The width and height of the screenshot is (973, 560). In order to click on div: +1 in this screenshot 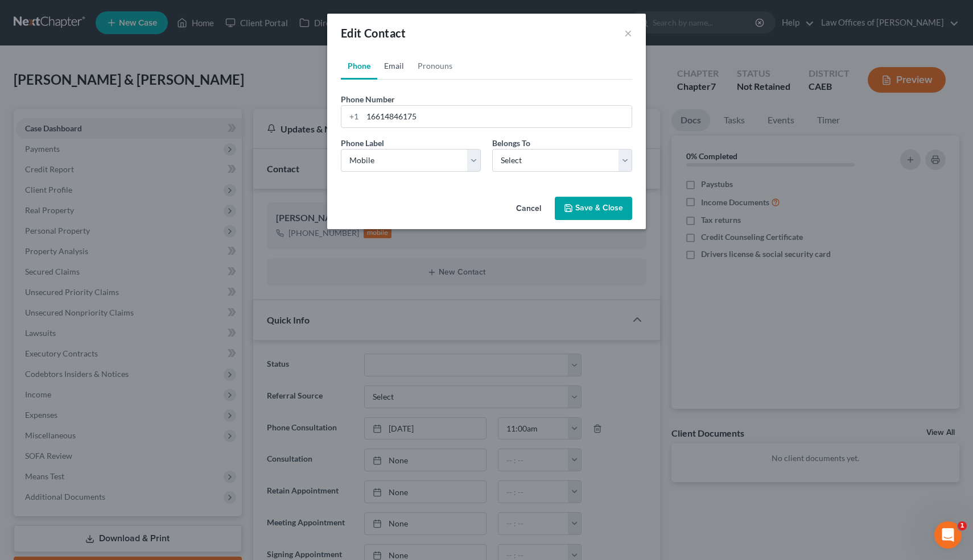, I will do `click(352, 117)`.